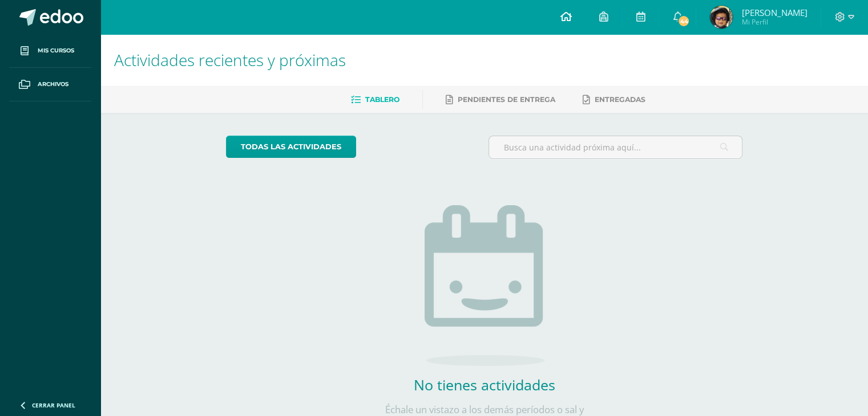 The width and height of the screenshot is (868, 416). Describe the element at coordinates (375, 100) in the screenshot. I see `a: Tablero` at that location.